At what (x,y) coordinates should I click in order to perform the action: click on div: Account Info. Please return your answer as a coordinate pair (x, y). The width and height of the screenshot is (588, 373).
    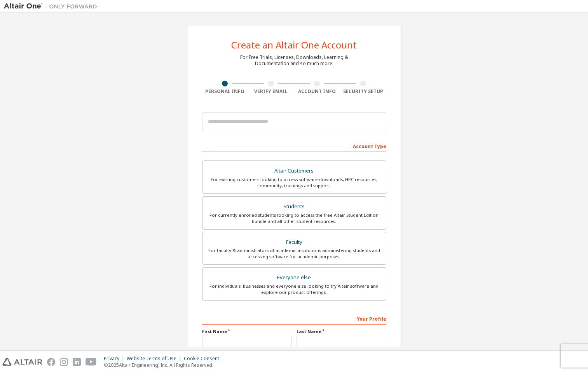
    Looking at the image, I should click on (317, 92).